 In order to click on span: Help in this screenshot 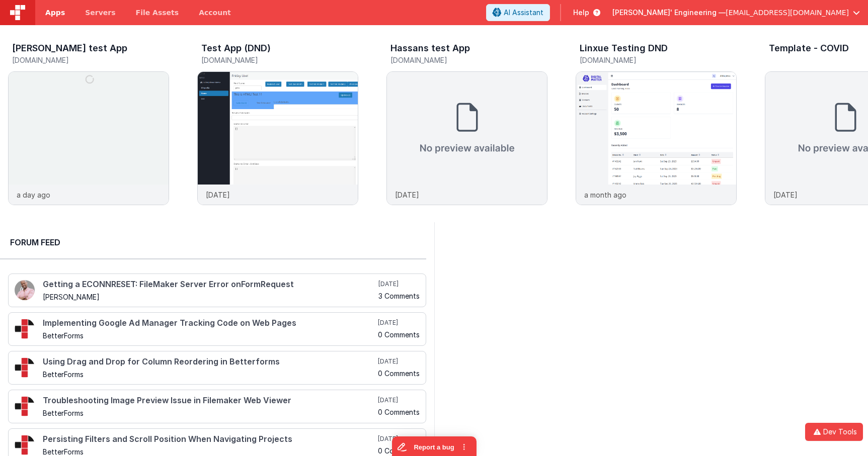, I will do `click(581, 13)`.